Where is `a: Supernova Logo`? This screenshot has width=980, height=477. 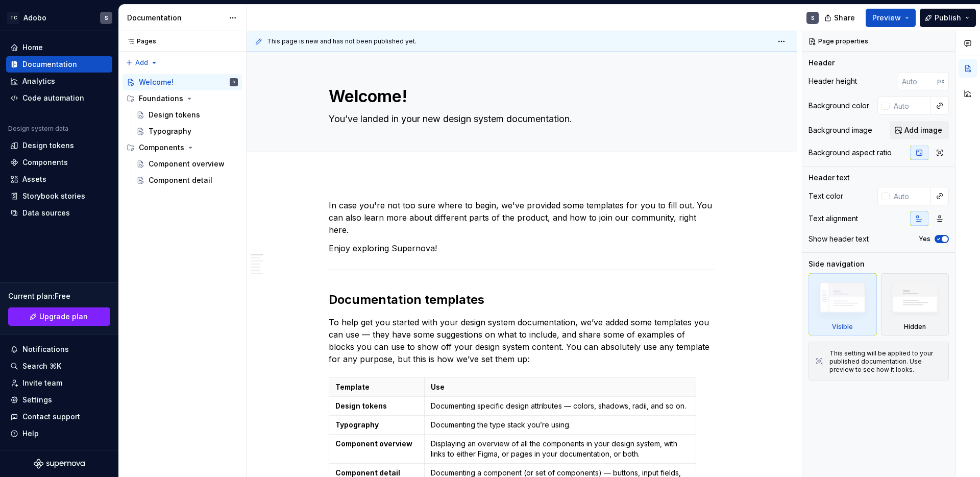 a: Supernova Logo is located at coordinates (59, 464).